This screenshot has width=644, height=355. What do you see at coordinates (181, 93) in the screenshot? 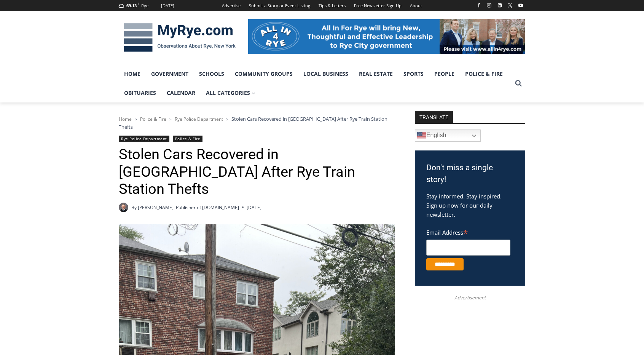
I see `a: Calendar` at bounding box center [181, 93].